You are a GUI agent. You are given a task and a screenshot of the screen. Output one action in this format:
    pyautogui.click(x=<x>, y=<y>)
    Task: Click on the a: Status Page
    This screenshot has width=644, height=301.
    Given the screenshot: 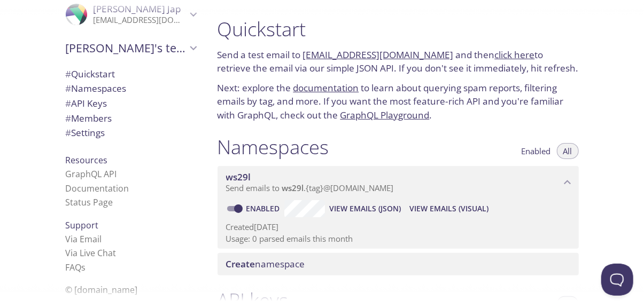 What is the action you would take?
    pyautogui.click(x=89, y=202)
    